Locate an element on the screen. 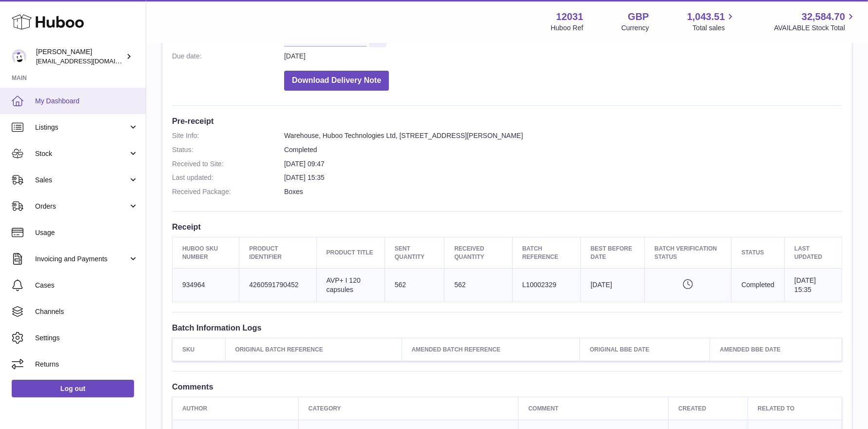  th: Category is located at coordinates (408, 408).